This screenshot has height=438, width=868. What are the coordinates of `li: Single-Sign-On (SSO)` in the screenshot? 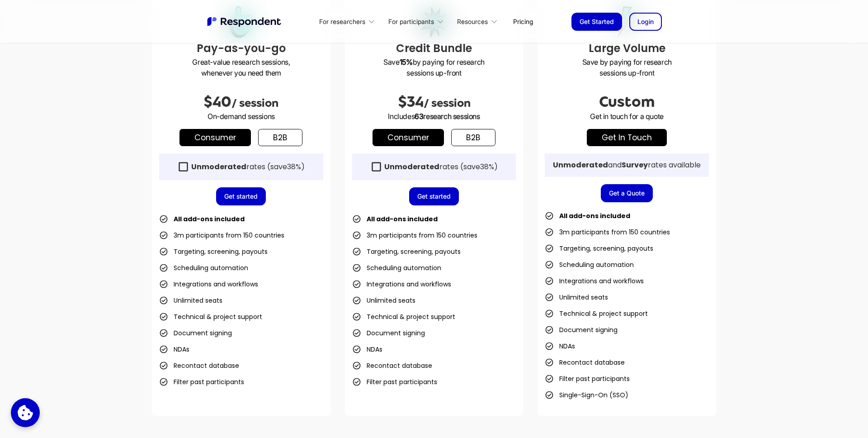 It's located at (586, 395).